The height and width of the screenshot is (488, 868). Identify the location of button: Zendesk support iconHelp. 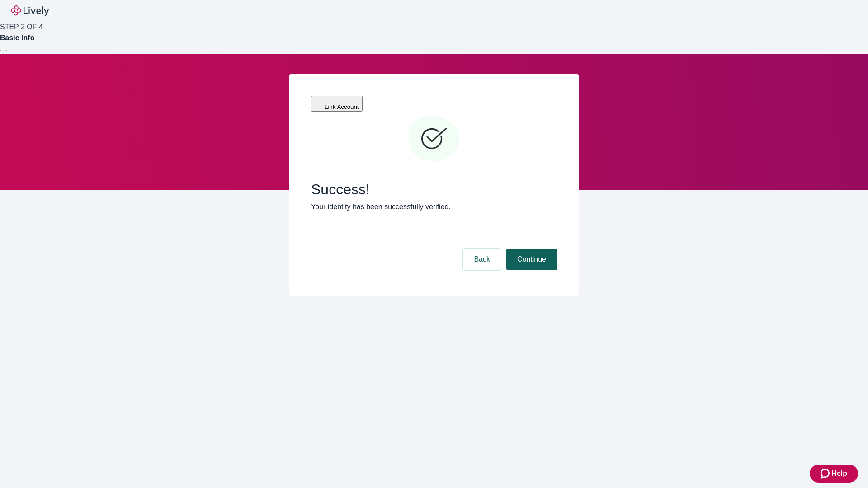
(833, 473).